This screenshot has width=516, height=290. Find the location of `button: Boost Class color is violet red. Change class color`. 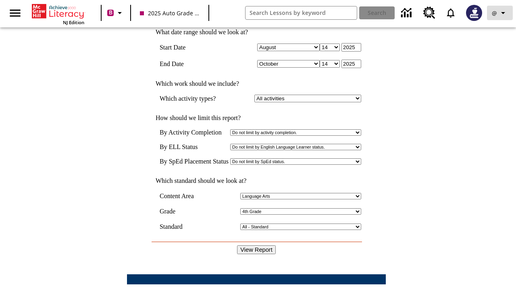

button: Boost Class color is violet red. Change class color is located at coordinates (116, 13).